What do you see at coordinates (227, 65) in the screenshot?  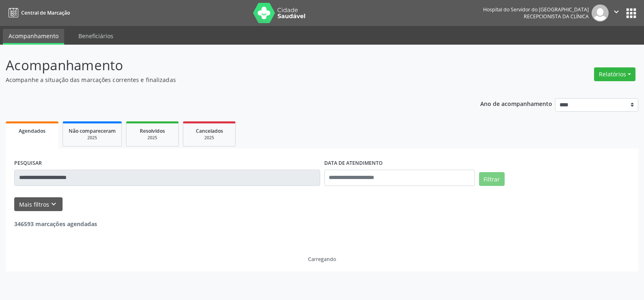 I see `p: Acompanhamento` at bounding box center [227, 65].